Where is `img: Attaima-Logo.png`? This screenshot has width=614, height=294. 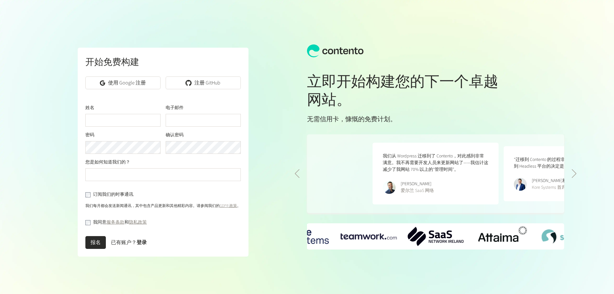 img: Attaima-Logo.png is located at coordinates (502, 236).